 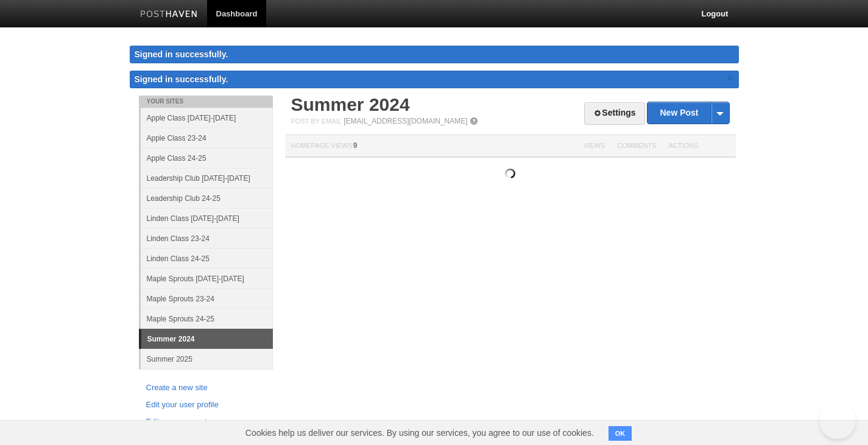 I want to click on a: Summer 2025, so click(x=207, y=358).